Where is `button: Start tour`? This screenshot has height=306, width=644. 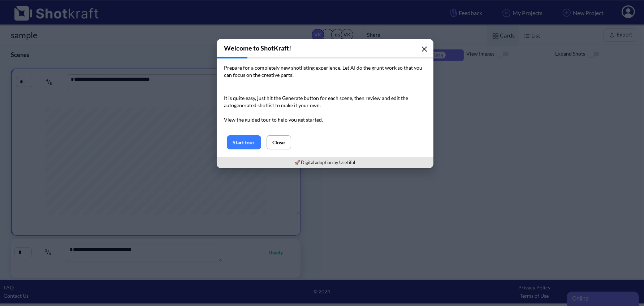
button: Start tour is located at coordinates (244, 142).